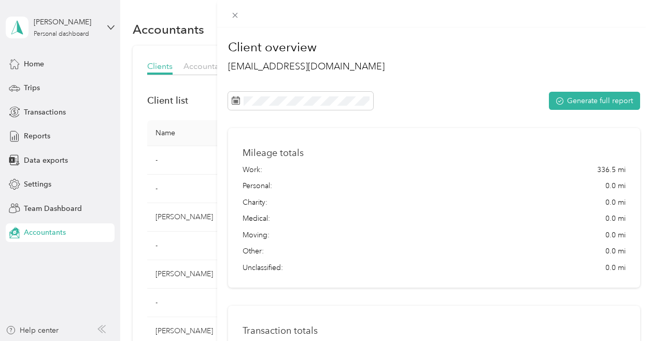 The image size is (651, 341). I want to click on span: Medical:, so click(256, 218).